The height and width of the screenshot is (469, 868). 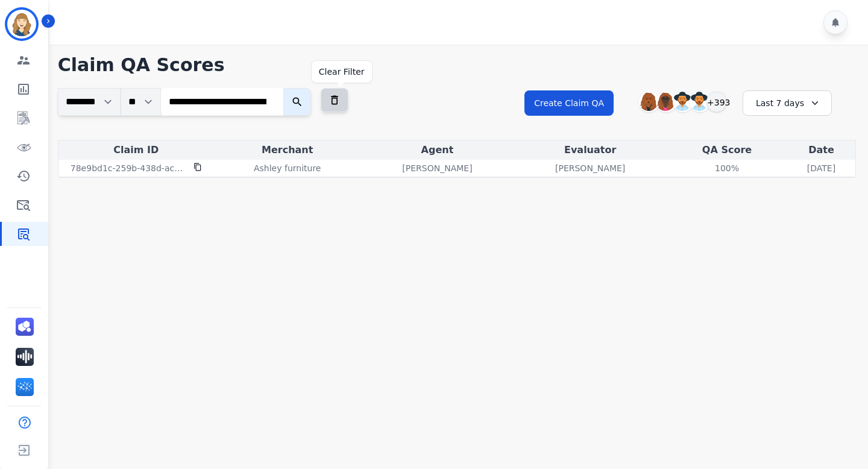 I want to click on div: +393, so click(x=716, y=102).